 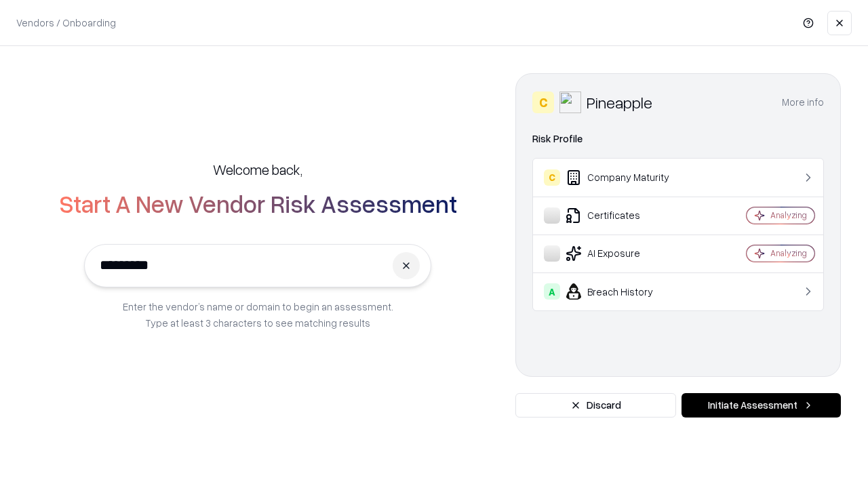 I want to click on p: Vendors / Onboarding, so click(x=66, y=23).